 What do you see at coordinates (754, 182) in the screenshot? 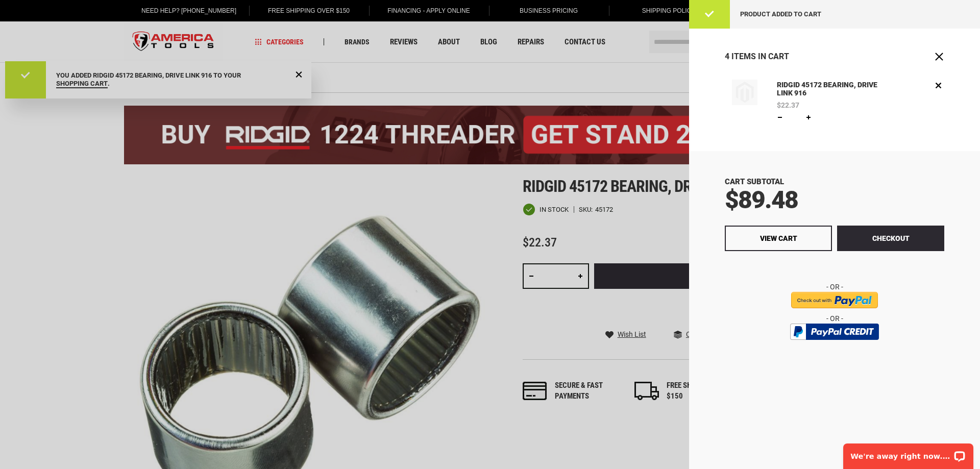
I see `span: Cart Subtotal` at bounding box center [754, 182].